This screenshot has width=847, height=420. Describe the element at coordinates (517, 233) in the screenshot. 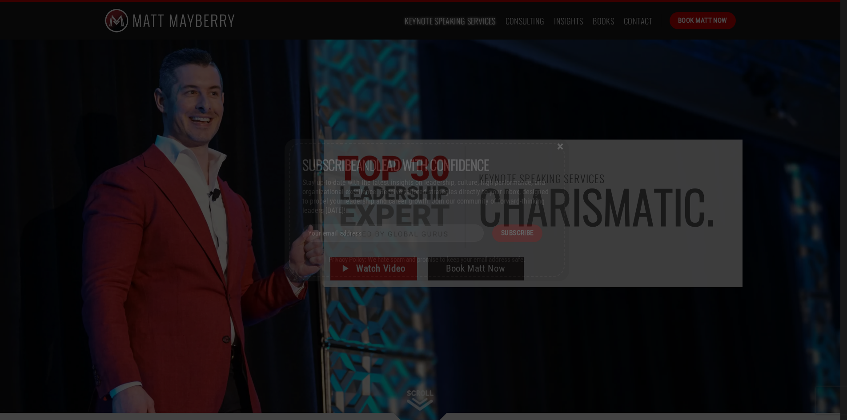

I see `input: Subscribe` at that location.